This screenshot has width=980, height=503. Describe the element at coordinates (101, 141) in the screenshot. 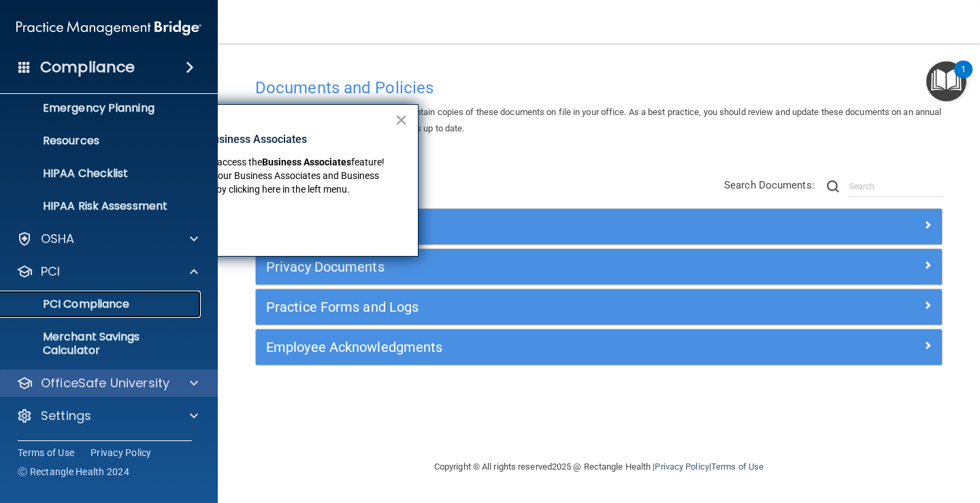

I see `p: Resources` at that location.